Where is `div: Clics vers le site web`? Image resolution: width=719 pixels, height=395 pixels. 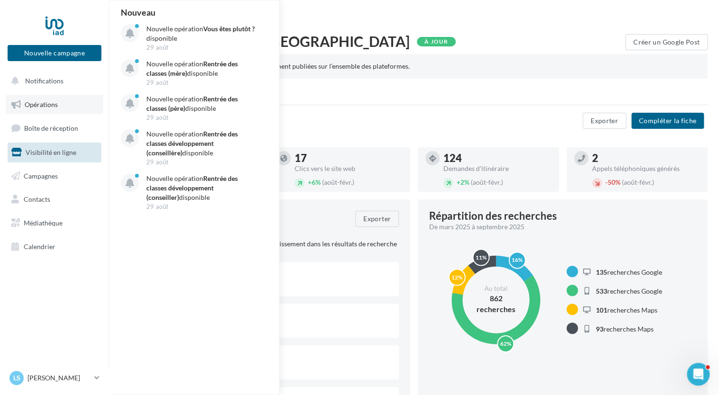
div: Clics vers le site web is located at coordinates (349, 169).